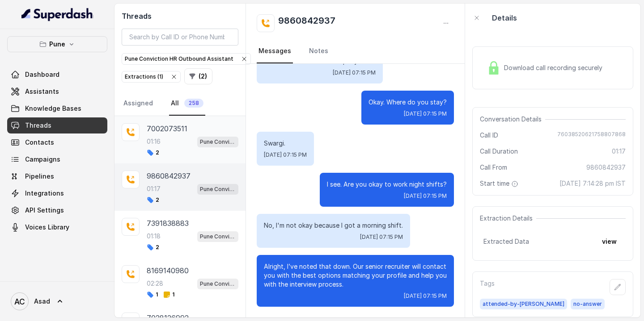 The width and height of the screenshot is (644, 321). I want to click on button: Pune Conviction HR Outbound Assistant, so click(186, 59).